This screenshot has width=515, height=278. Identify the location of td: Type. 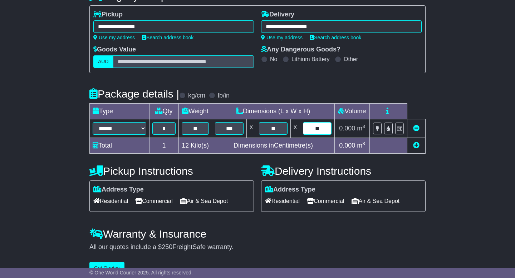
(119, 111).